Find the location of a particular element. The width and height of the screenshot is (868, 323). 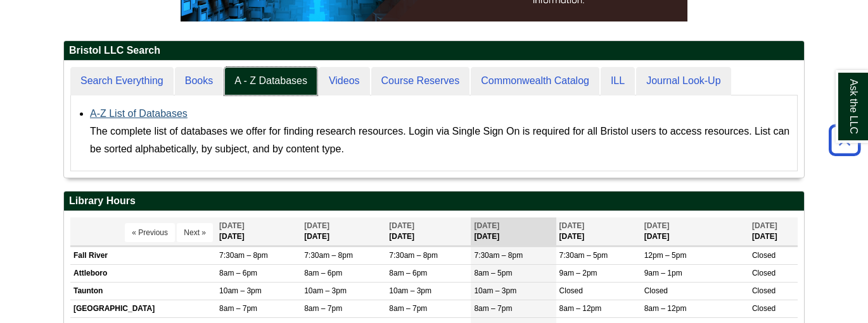

h2: Library Hours is located at coordinates (434, 201).